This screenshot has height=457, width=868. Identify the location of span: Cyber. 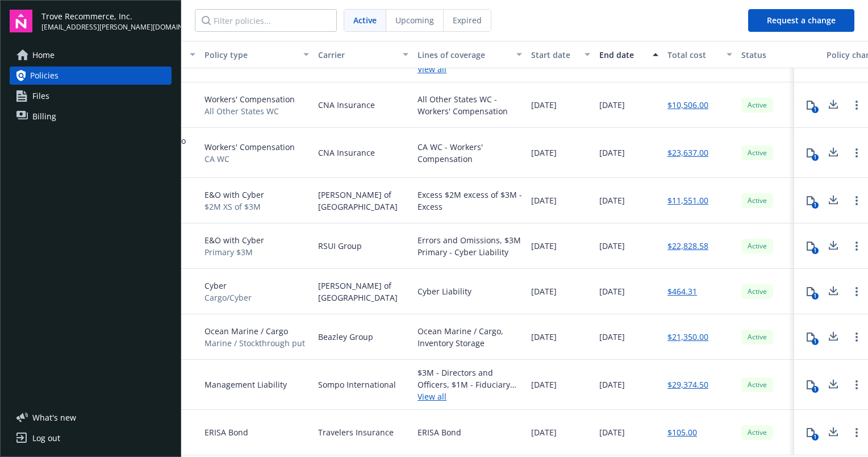
(228, 285).